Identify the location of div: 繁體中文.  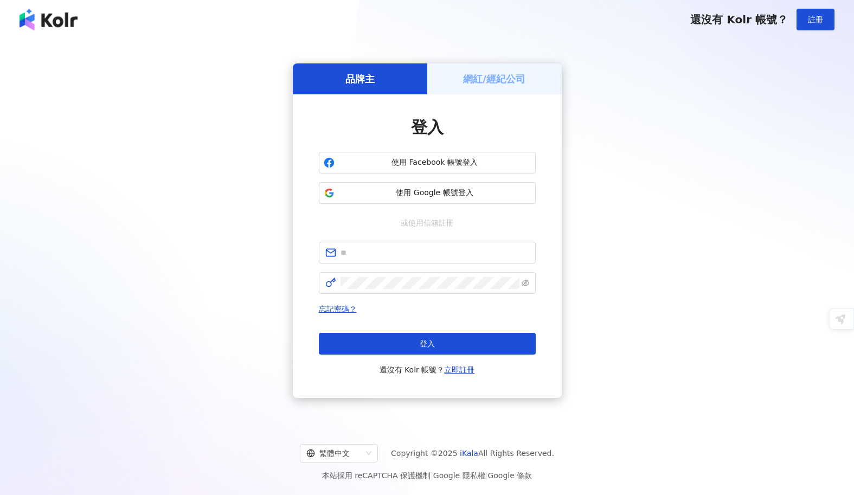
(334, 453).